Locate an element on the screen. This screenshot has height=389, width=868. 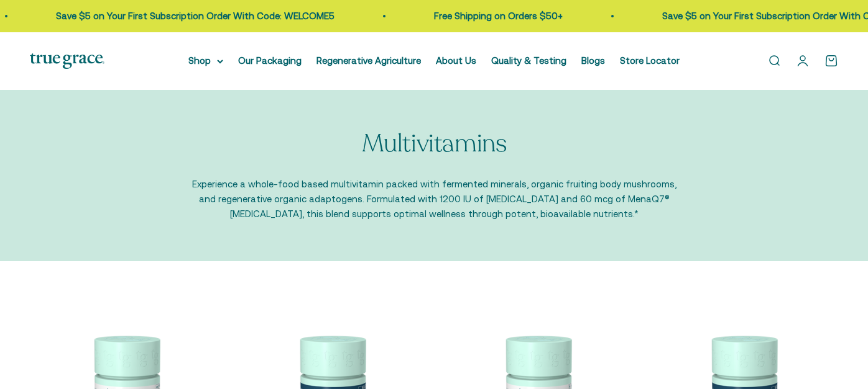
a: Quality & Testing is located at coordinates (529, 60).